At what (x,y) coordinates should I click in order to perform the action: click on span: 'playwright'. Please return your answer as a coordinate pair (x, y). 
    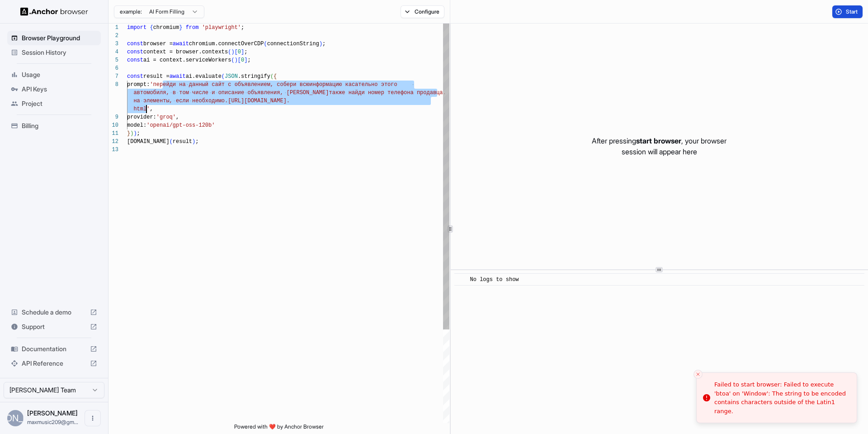
    Looking at the image, I should click on (221, 28).